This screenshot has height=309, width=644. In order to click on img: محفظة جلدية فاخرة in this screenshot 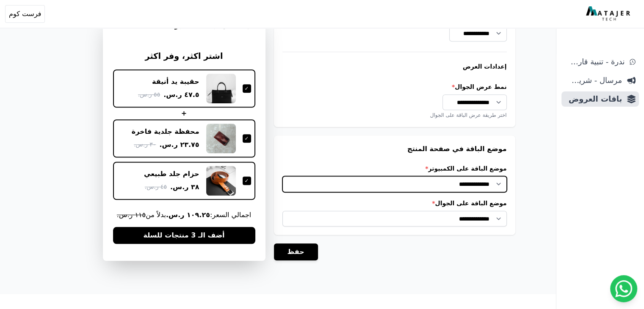, I will do `click(221, 138)`.